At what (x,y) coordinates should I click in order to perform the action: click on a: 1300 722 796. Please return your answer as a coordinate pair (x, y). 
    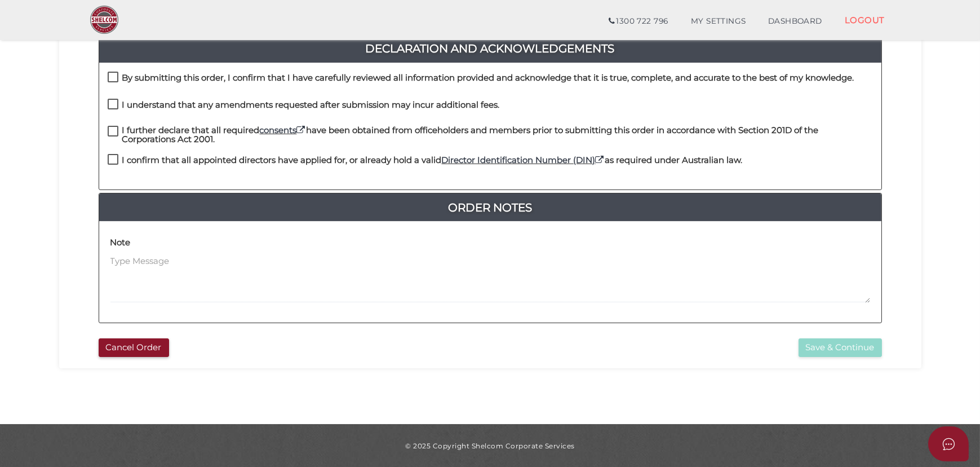
    Looking at the image, I should click on (638, 22).